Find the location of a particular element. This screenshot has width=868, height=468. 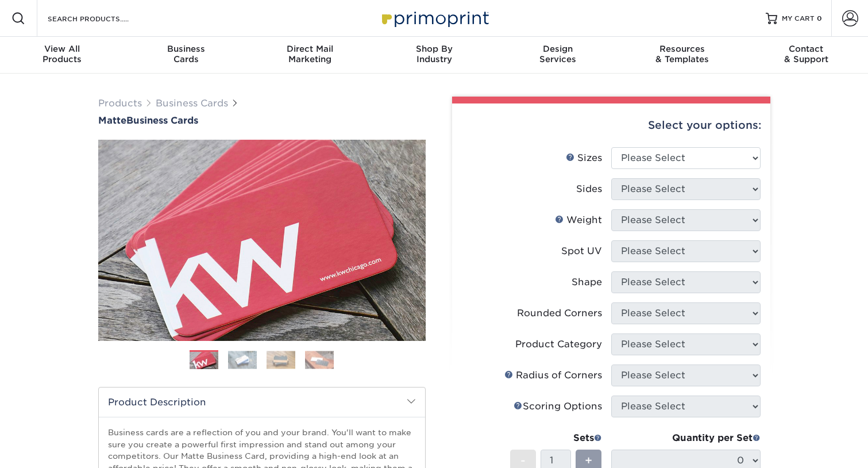

div: Spot UV is located at coordinates (582, 251).